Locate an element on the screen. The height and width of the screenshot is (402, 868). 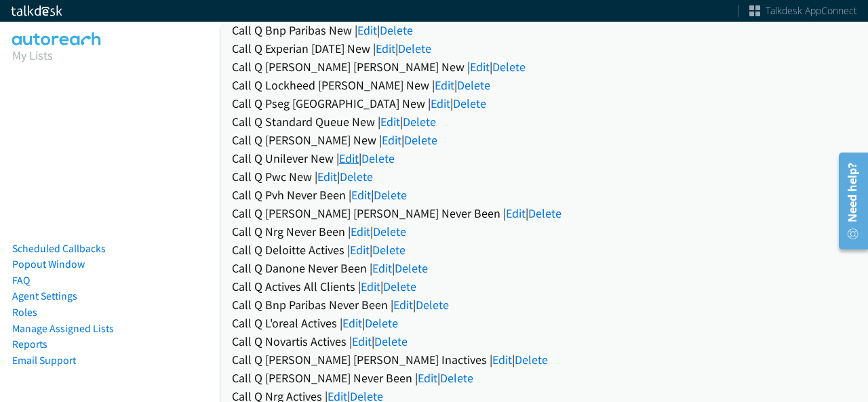
div: Call Q Bnp Paribas New | | is located at coordinates (543, 30).